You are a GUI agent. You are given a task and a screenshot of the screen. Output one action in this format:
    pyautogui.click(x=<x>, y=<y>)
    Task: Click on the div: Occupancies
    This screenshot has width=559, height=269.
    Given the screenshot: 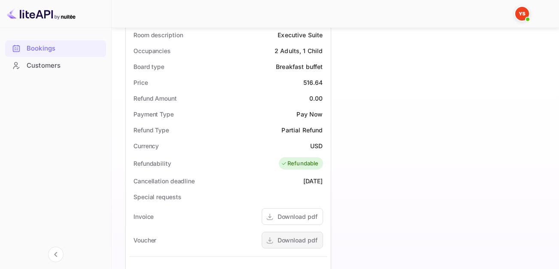 What is the action you would take?
    pyautogui.click(x=152, y=51)
    